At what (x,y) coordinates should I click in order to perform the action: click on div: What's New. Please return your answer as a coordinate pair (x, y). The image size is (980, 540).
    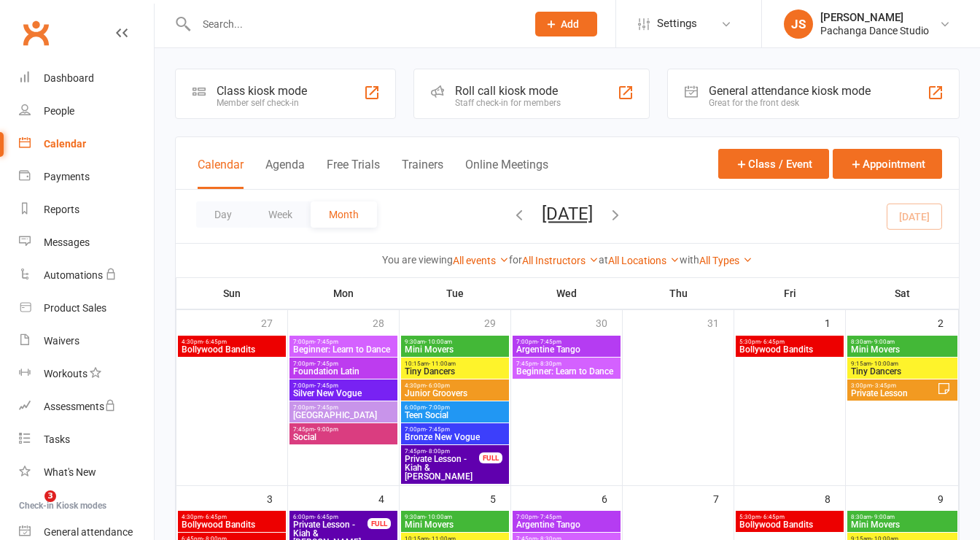
    Looking at the image, I should click on (70, 472).